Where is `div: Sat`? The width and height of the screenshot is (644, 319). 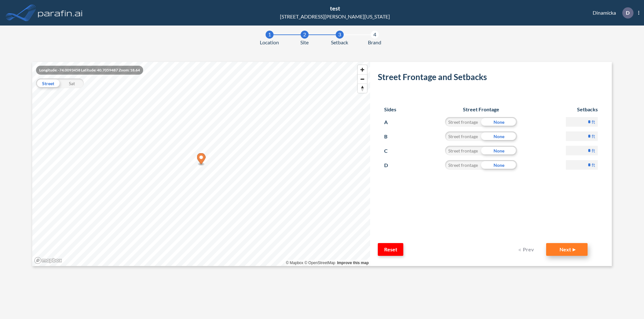 div: Sat is located at coordinates (72, 83).